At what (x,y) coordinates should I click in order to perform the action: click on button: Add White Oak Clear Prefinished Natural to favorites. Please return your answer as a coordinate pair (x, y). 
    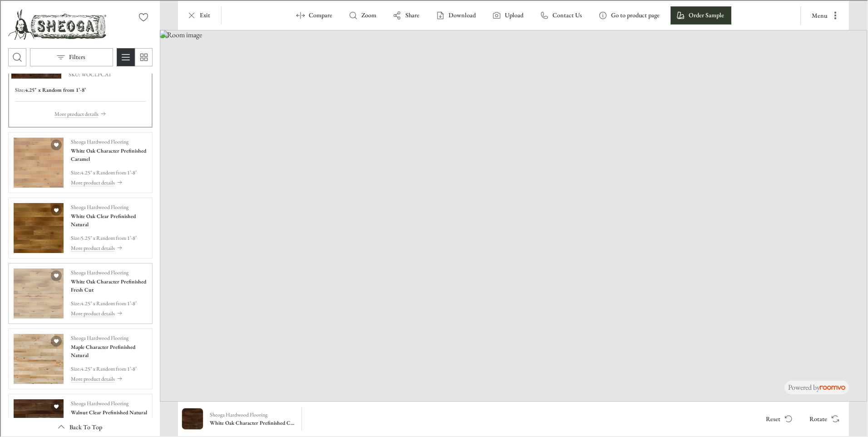
    Looking at the image, I should click on (55, 210).